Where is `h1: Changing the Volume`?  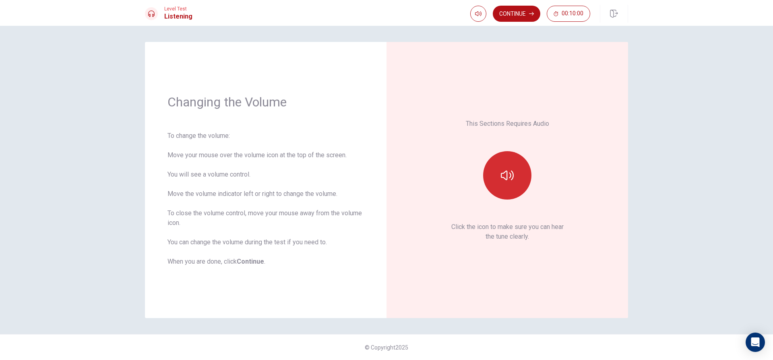
h1: Changing the Volume is located at coordinates (266, 102).